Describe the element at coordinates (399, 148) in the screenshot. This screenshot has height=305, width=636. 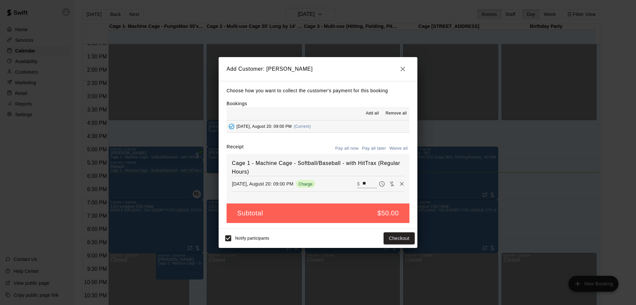
I see `button: Waive all` at that location.